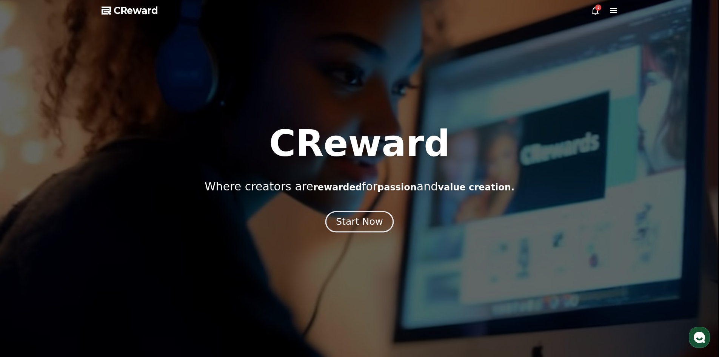  Describe the element at coordinates (360, 221) in the screenshot. I see `button: Start Now` at that location.